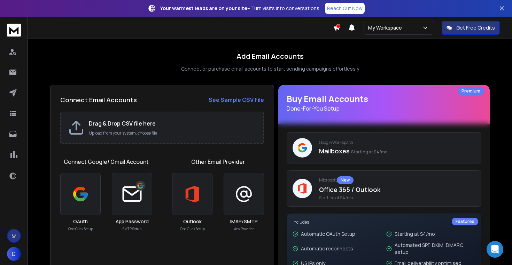 This screenshot has height=265, width=512. Describe the element at coordinates (192, 222) in the screenshot. I see `h3: Outlook` at that location.